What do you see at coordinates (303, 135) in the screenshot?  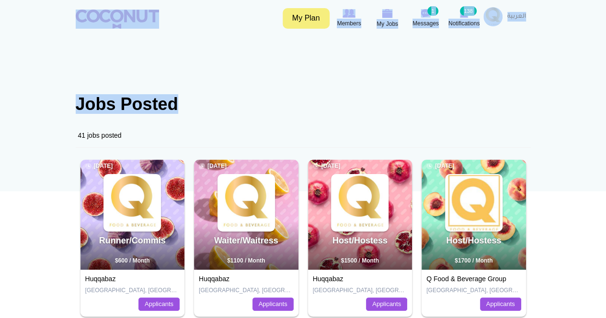 I see `div: 41 jobs posted` at bounding box center [303, 135].